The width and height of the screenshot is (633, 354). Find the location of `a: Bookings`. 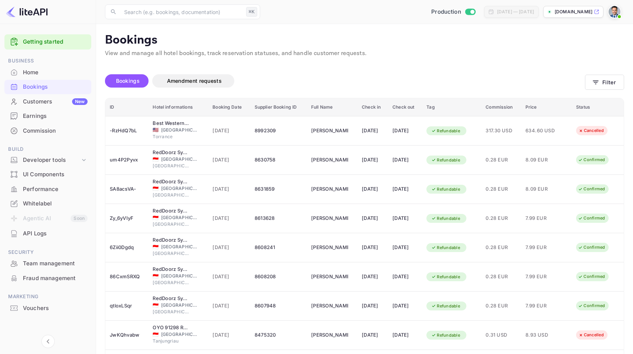

a: Bookings is located at coordinates (48, 86).